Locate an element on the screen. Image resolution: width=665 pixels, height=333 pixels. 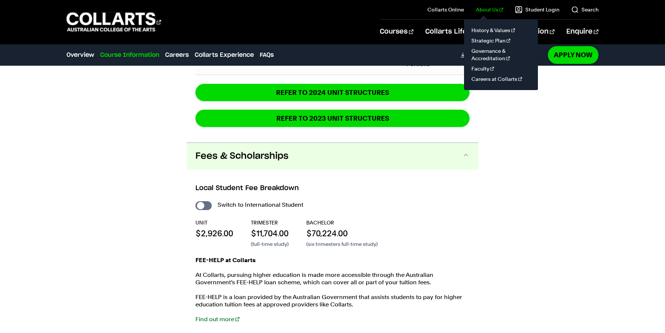
a: Find out more is located at coordinates (217, 319).